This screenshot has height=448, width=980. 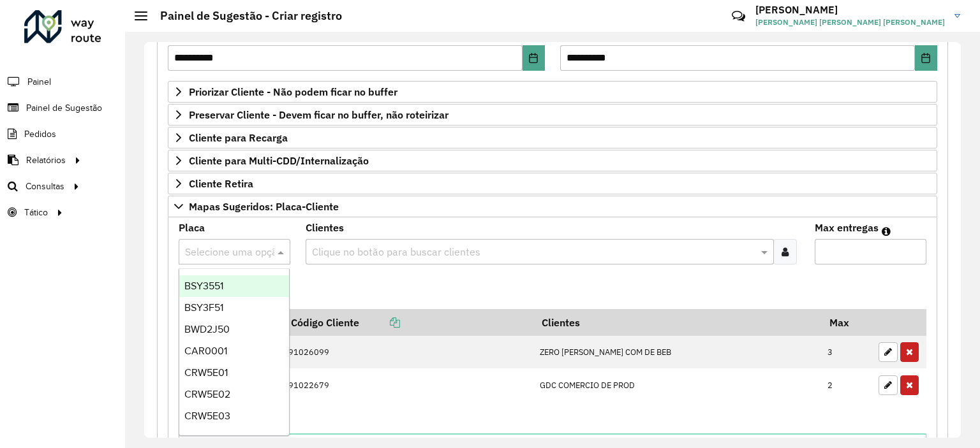 What do you see at coordinates (408, 323) in the screenshot?
I see `th: Código Cliente` at bounding box center [408, 323].